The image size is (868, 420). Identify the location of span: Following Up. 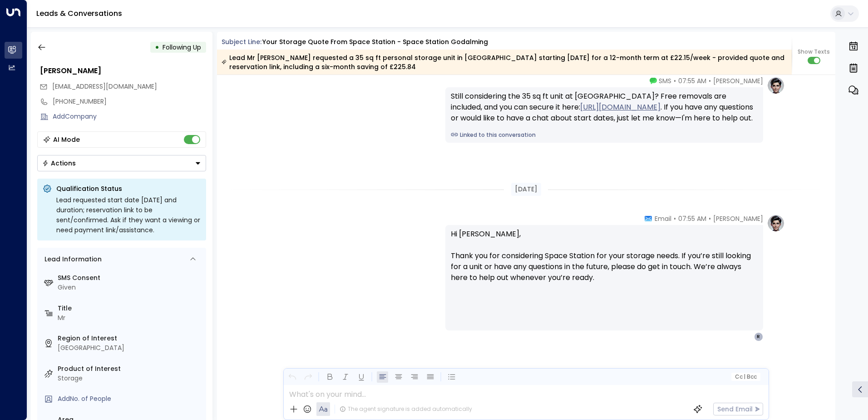
(182, 47).